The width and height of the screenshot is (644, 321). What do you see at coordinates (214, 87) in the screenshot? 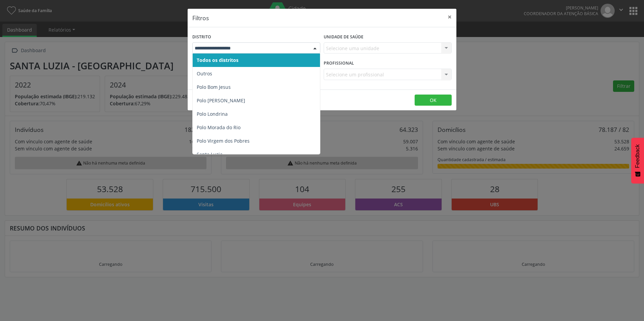
I see `span: Polo Bom Jesus` at bounding box center [214, 87].